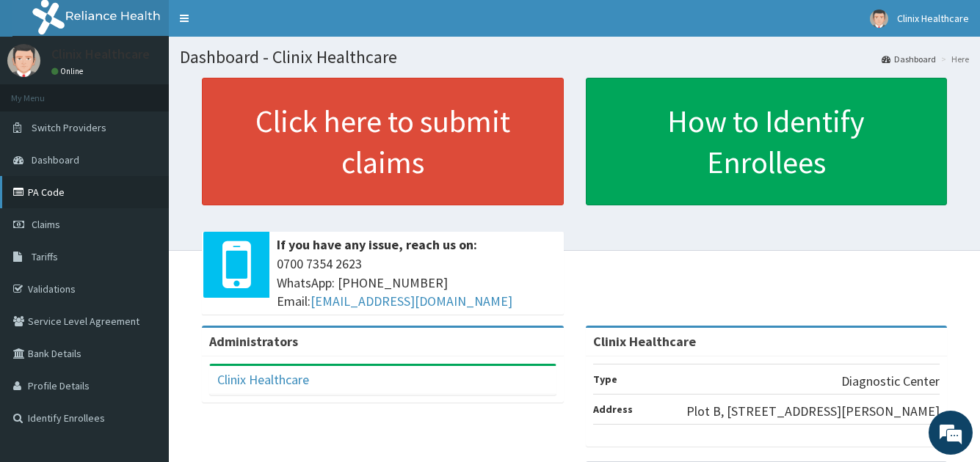 The height and width of the screenshot is (462, 980). Describe the element at coordinates (69, 127) in the screenshot. I see `span: Switch Providers` at that location.